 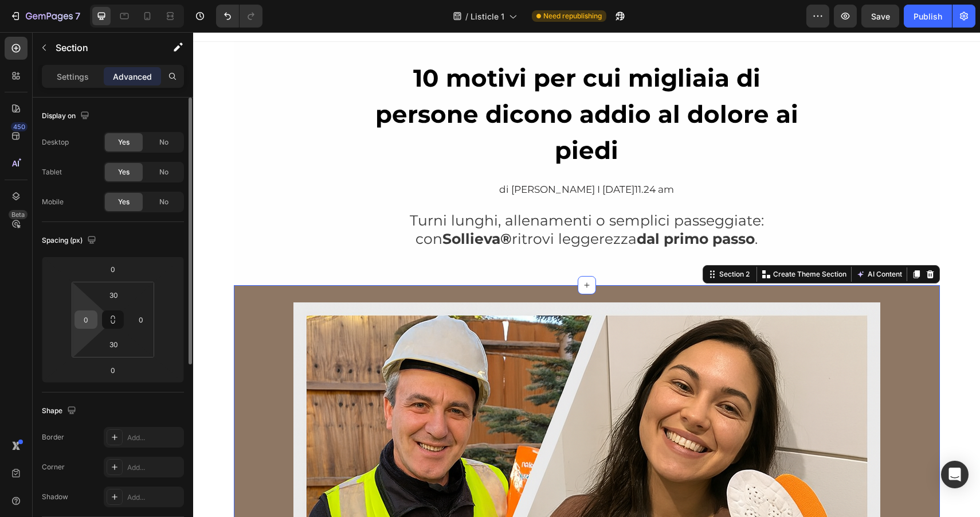 I want to click on div: Shadow, so click(x=55, y=497).